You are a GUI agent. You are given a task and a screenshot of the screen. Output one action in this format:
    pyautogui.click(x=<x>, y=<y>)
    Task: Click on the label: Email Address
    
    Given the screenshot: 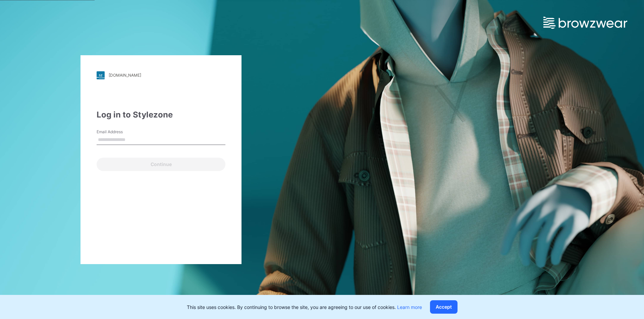 What is the action you would take?
    pyautogui.click(x=120, y=132)
    